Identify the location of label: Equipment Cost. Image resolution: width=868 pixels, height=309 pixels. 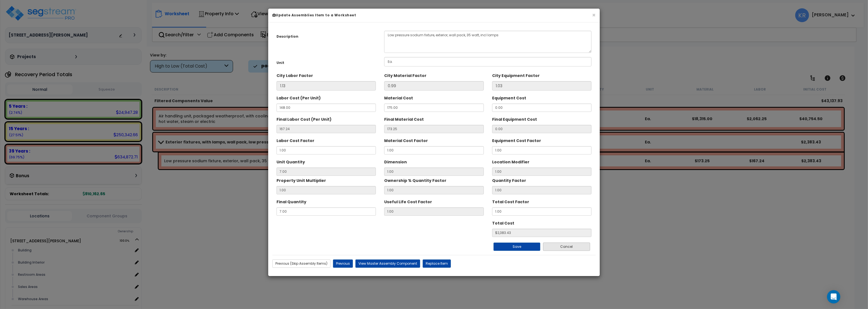
(509, 97).